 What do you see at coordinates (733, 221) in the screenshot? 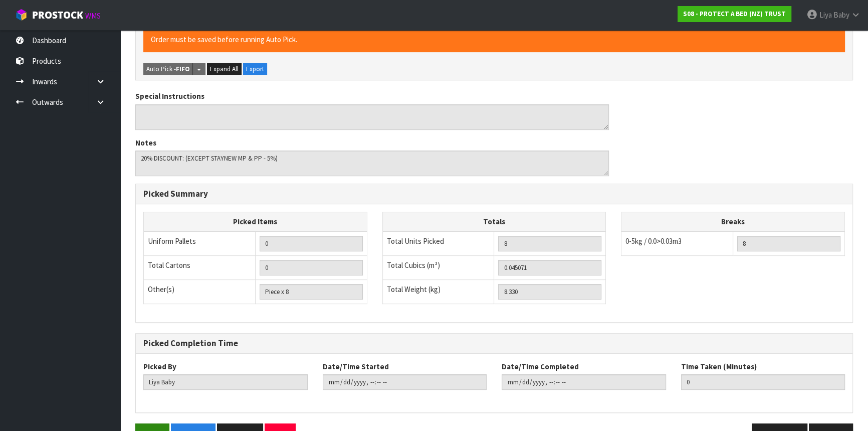
I see `th: Breaks` at bounding box center [733, 221].